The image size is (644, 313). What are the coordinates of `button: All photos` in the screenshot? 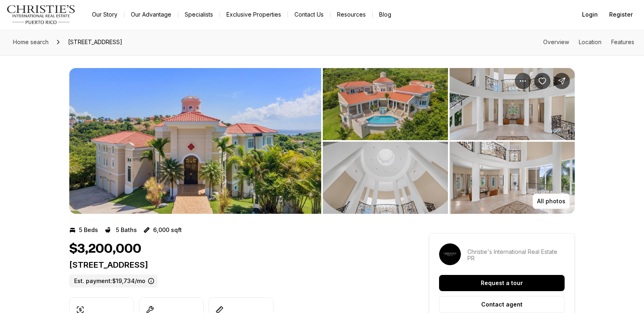 It's located at (551, 201).